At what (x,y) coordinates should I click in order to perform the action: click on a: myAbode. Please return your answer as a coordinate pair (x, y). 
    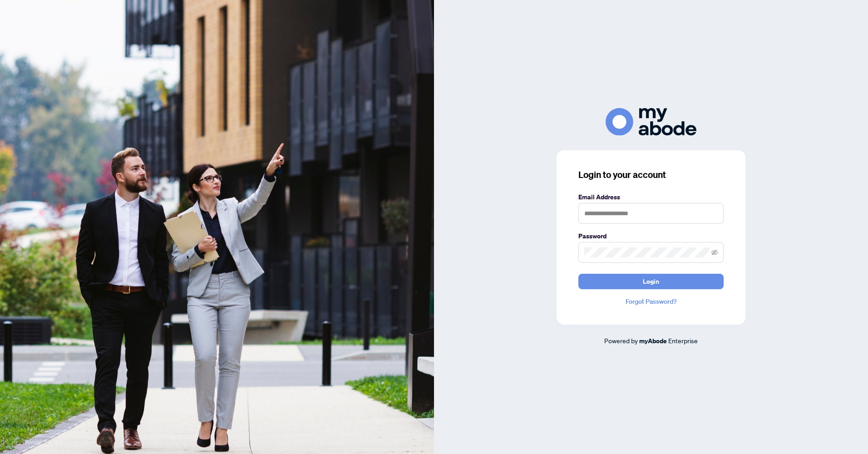
    Looking at the image, I should click on (653, 341).